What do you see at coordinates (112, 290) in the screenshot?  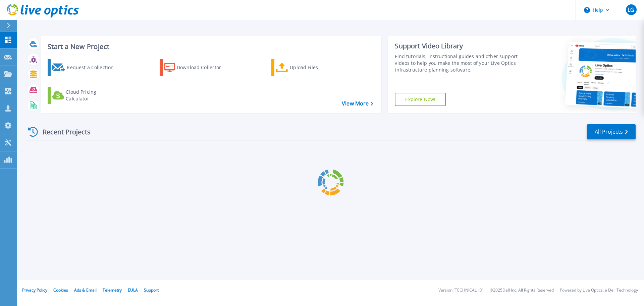 I see `a: Telemetry` at bounding box center [112, 290].